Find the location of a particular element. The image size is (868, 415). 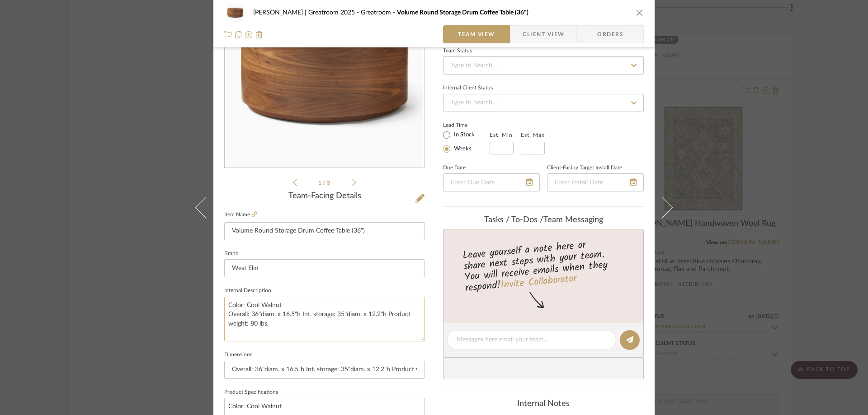

div: team Messaging is located at coordinates (543, 221).